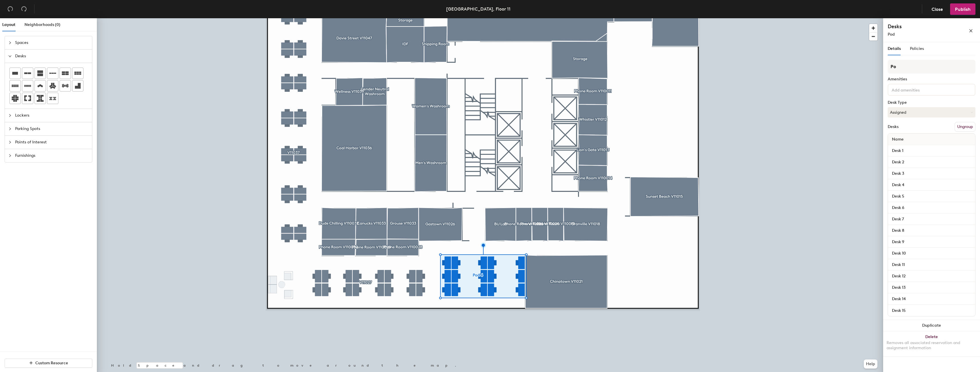  Describe the element at coordinates (932, 102) in the screenshot. I see `div: Desk Type` at that location.